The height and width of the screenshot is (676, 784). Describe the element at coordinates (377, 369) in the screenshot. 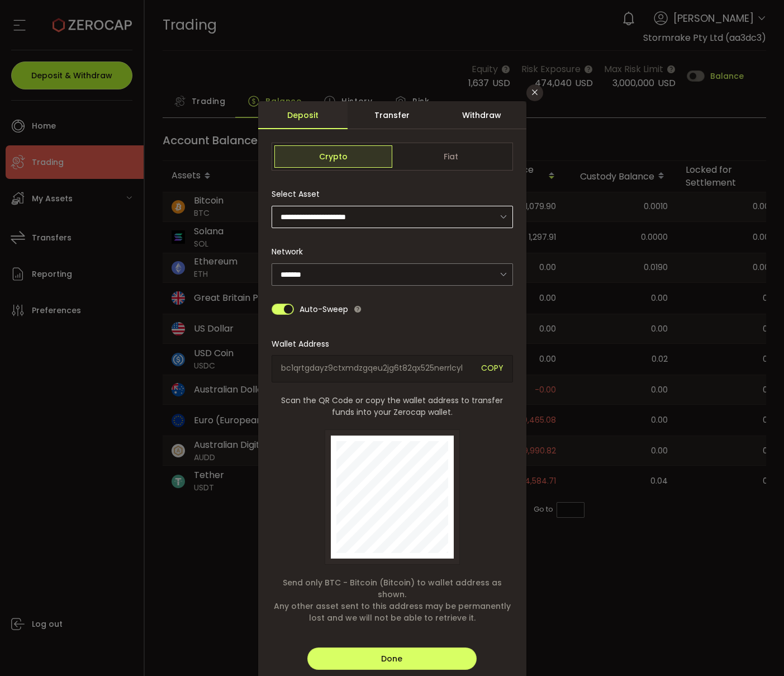

I see `span: bc1qrtgdayz9ctxmdzgqeu2jg6t82qx525nerrlcyl` at that location.